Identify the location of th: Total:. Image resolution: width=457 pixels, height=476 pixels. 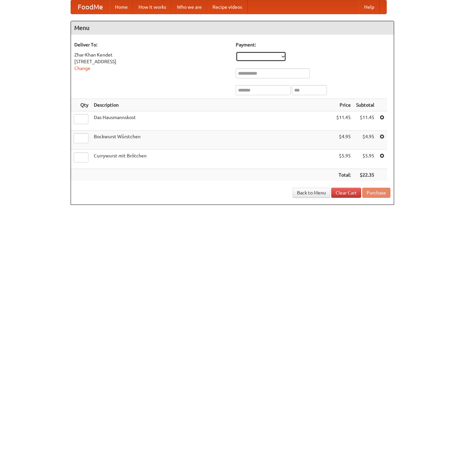
(343, 175).